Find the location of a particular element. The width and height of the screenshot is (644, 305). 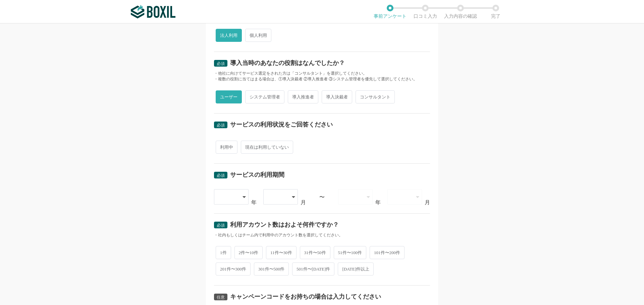

span: 個人利用 is located at coordinates (258, 35).